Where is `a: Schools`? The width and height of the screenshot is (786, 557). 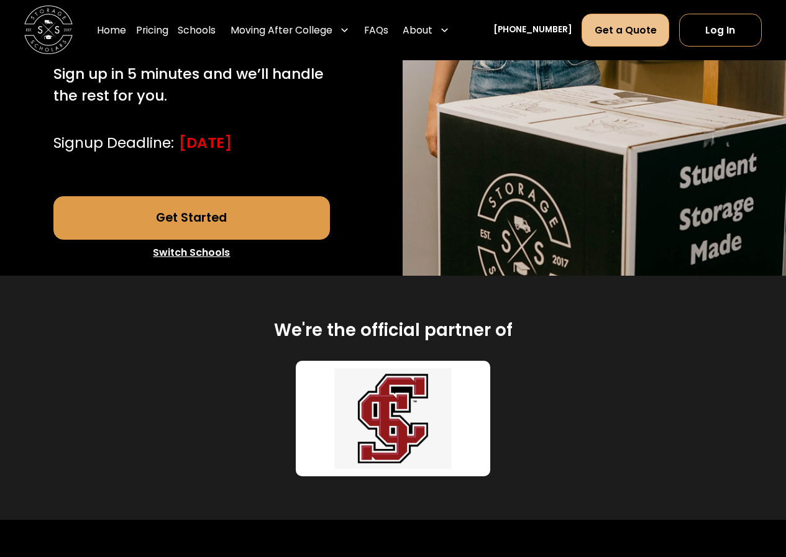 a: Schools is located at coordinates (196, 30).